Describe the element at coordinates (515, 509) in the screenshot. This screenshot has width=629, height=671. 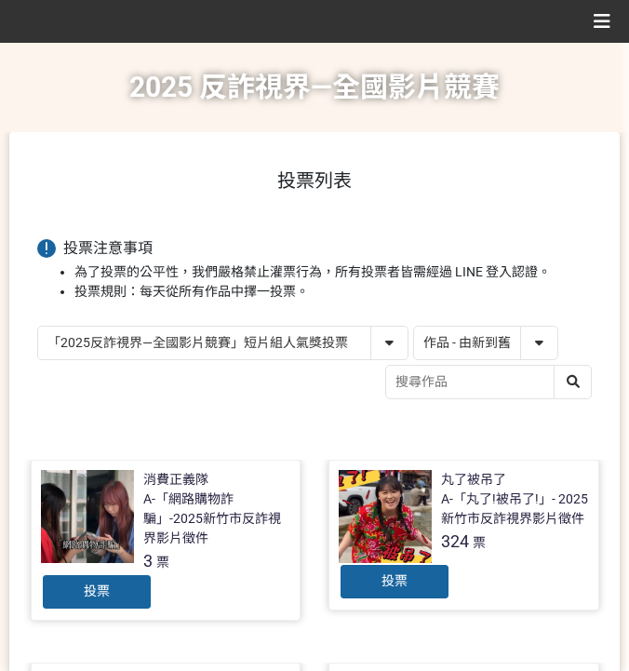
I see `div: A-「丸了!被吊了!」- 2025新竹市反詐視界影片徵件` at that location.